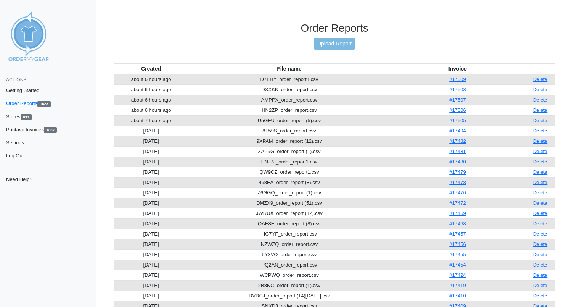 The image size is (577, 307). I want to click on td: Z6GGQ_order_report (1).csv, so click(289, 192).